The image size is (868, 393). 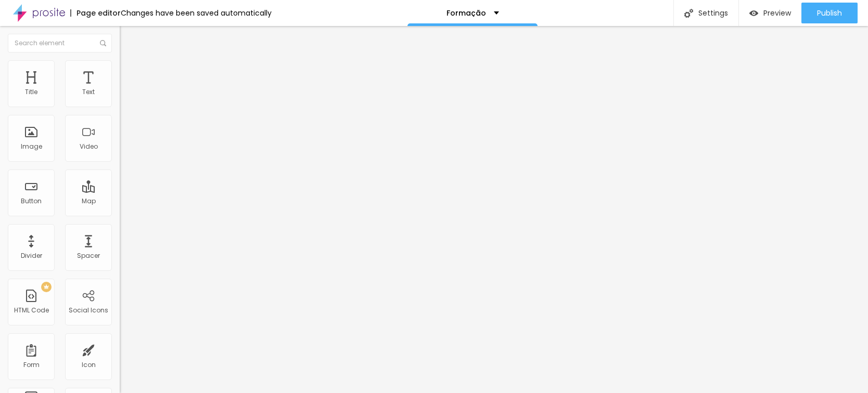 I want to click on span: Preview, so click(x=777, y=13).